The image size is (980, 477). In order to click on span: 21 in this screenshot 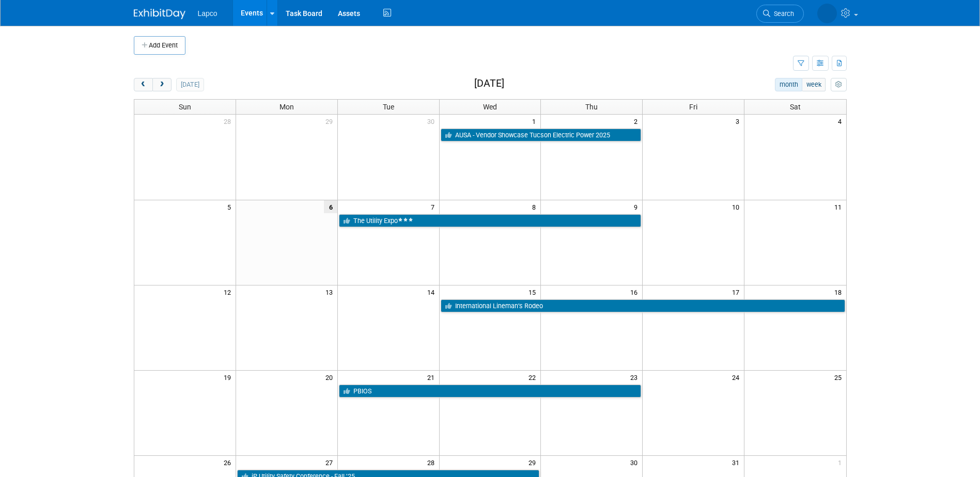, I will do `click(433, 377)`.